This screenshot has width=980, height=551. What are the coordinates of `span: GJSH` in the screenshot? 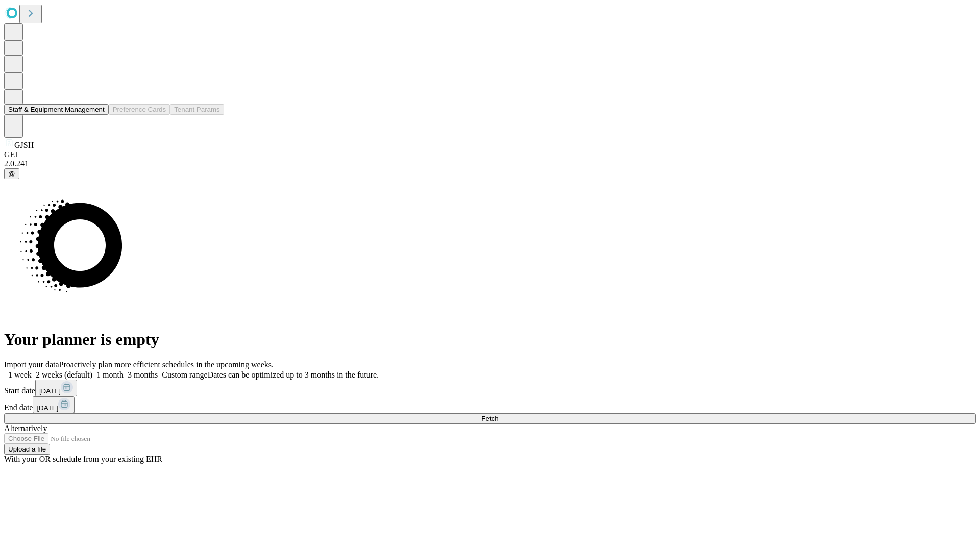 It's located at (24, 145).